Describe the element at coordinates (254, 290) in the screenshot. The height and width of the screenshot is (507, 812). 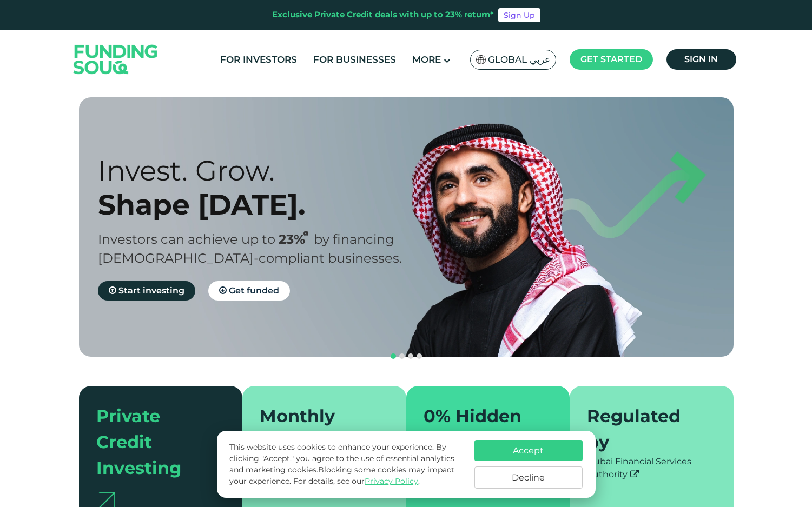
I see `span: Get funded` at that location.